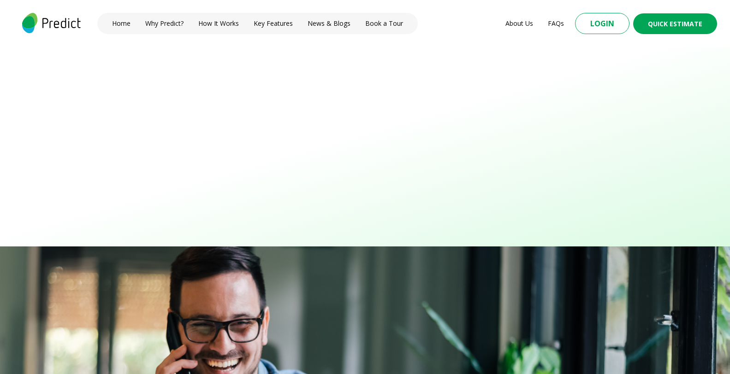  Describe the element at coordinates (164, 24) in the screenshot. I see `a: Why Predict?` at that location.